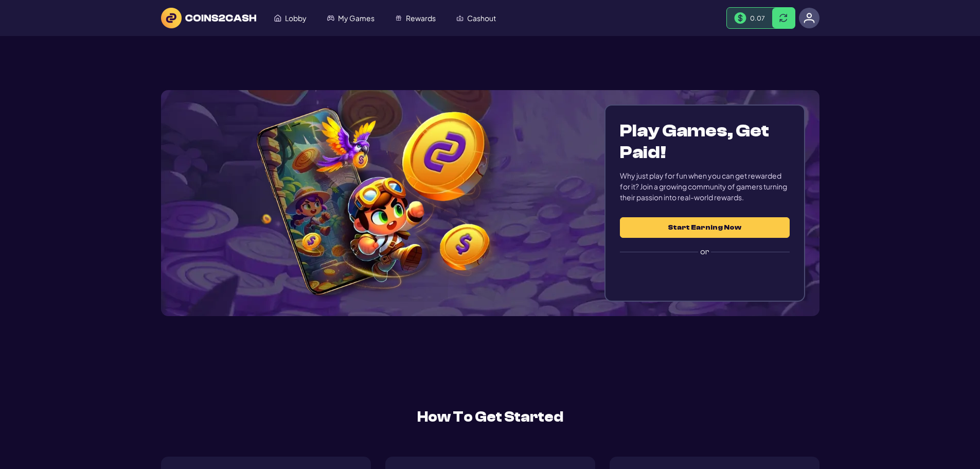  Describe the element at coordinates (704, 141) in the screenshot. I see `h1: Play Games, Get Paid!` at that location.